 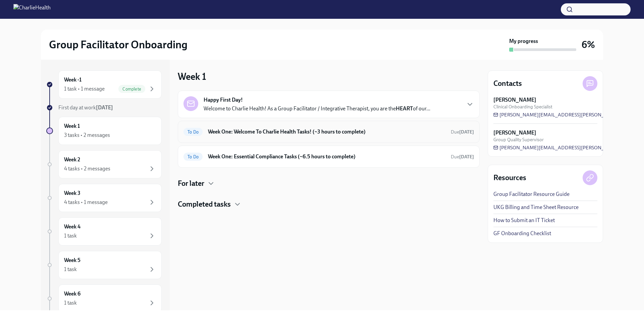 I want to click on div: For later, so click(x=329, y=183).